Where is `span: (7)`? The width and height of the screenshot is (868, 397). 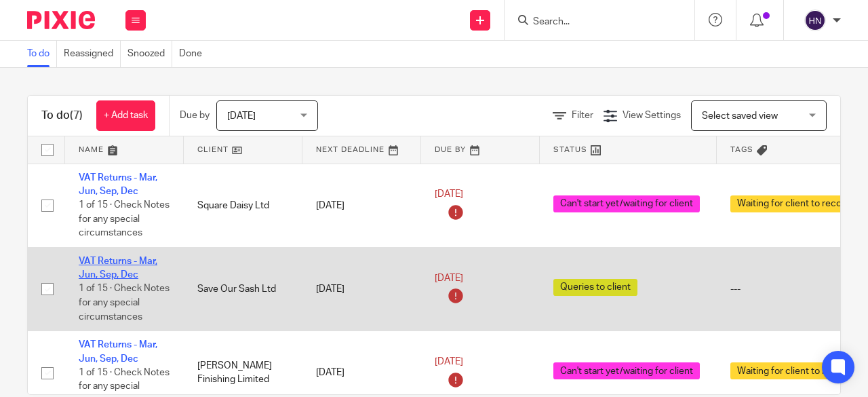 span: (7) is located at coordinates (76, 115).